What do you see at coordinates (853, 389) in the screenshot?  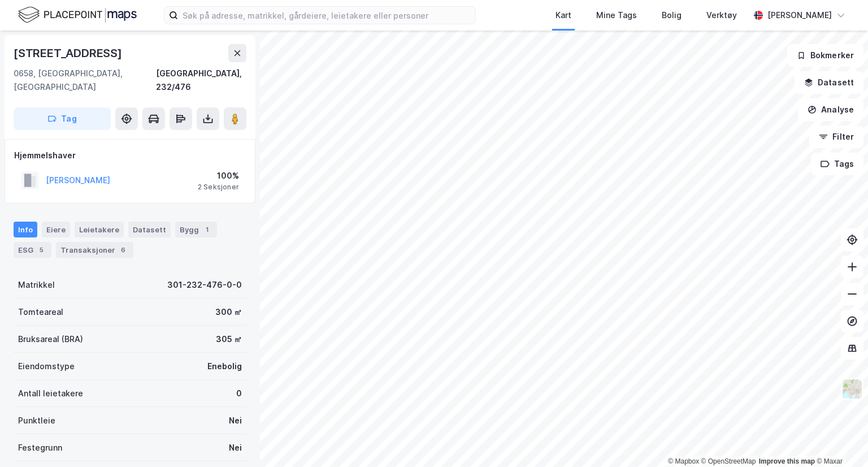 I see `img: Z` at bounding box center [853, 389].